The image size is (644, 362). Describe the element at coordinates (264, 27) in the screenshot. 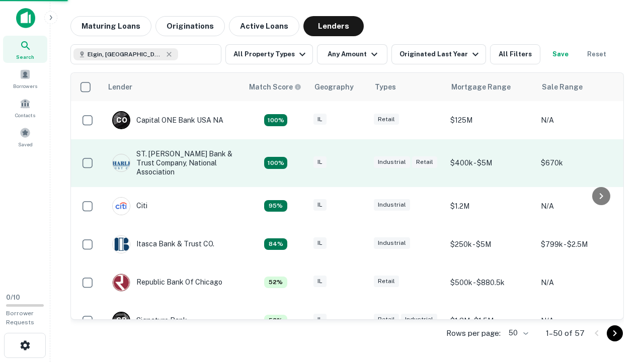

I see `button: Active Loans` at that location.